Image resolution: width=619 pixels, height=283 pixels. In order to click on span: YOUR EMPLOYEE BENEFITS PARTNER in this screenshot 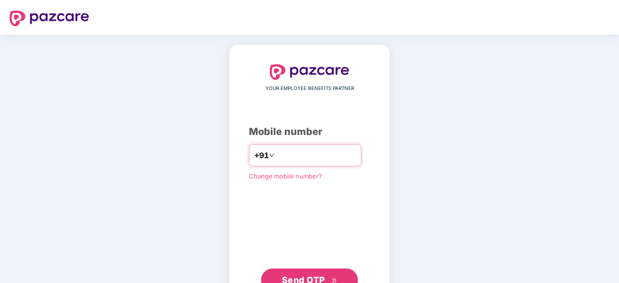, I will do `click(309, 89)`.